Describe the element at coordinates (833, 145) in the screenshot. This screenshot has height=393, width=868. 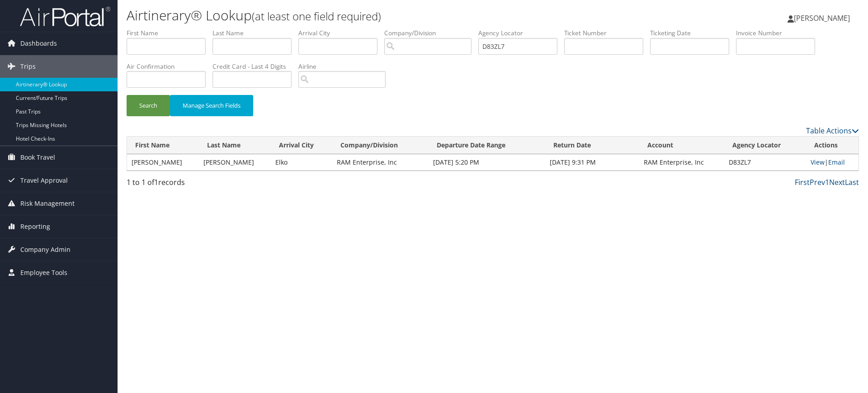
I see `th: Actions` at that location.